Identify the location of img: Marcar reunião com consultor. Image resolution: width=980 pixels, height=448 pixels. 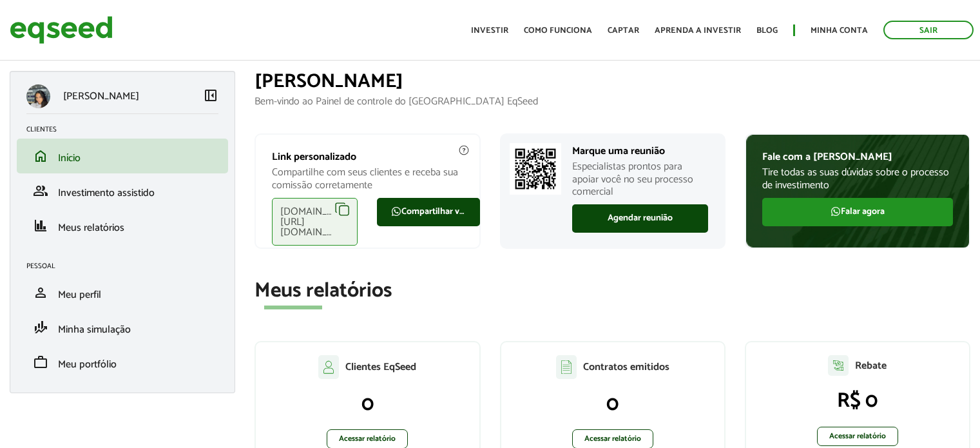
(535, 169).